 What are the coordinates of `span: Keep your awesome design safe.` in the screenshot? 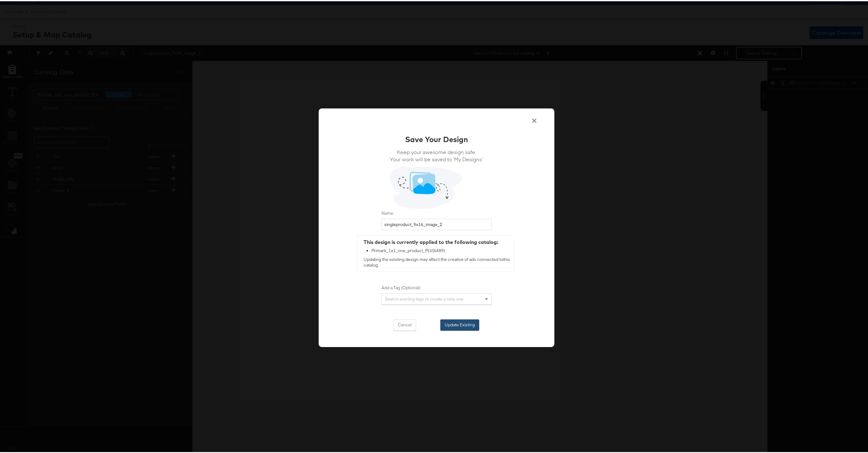 It's located at (436, 151).